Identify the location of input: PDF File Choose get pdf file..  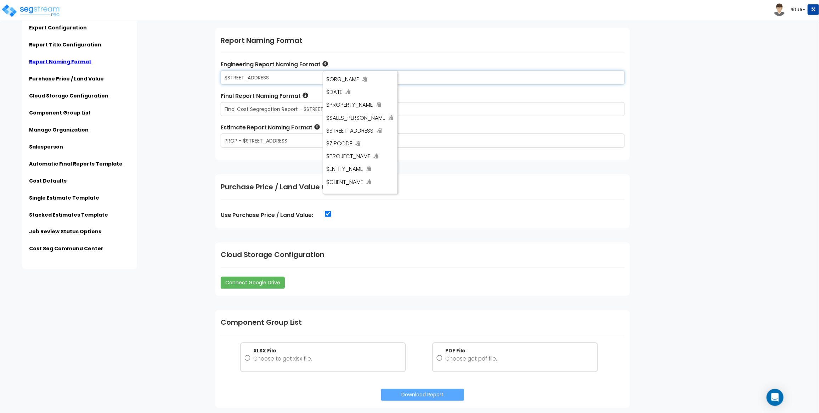
(440, 358).